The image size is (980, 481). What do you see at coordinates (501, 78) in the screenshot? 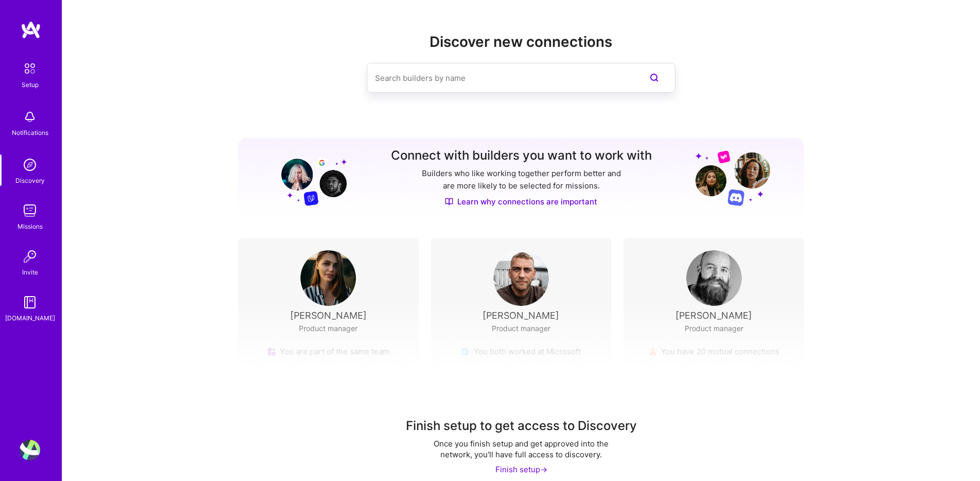
I see `input: Search builders by name` at bounding box center [501, 78].